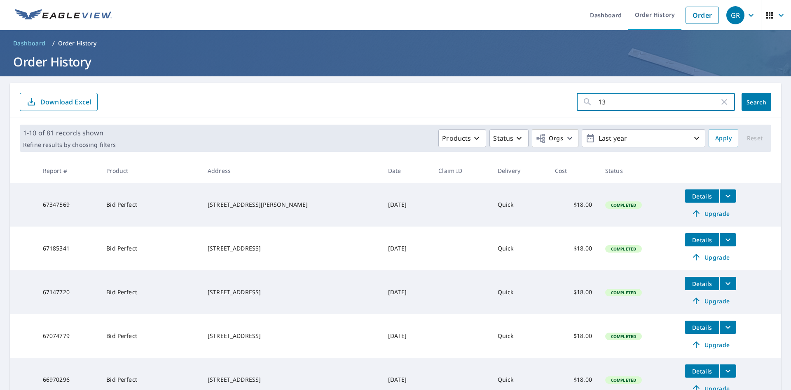  What do you see at coordinates (728, 371) in the screenshot?
I see `button: filesDropdownBtn-66970296` at bounding box center [728, 371].